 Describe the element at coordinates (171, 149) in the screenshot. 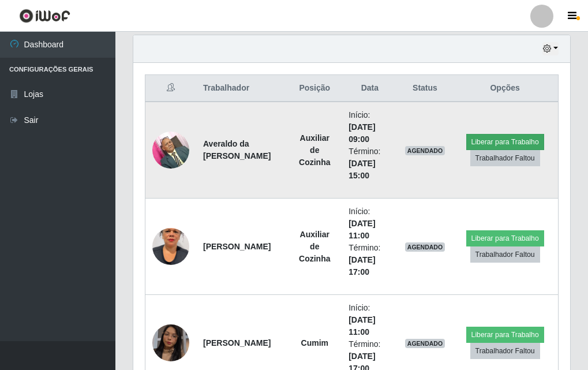

I see `img: 1697117733428.jpeg` at that location.